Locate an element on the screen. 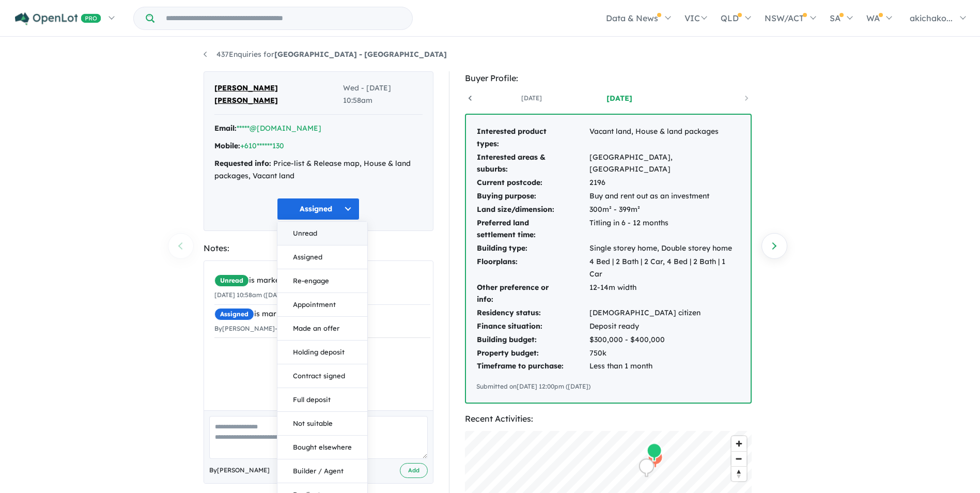 This screenshot has width=980, height=493. span: Unread is located at coordinates (231, 281).